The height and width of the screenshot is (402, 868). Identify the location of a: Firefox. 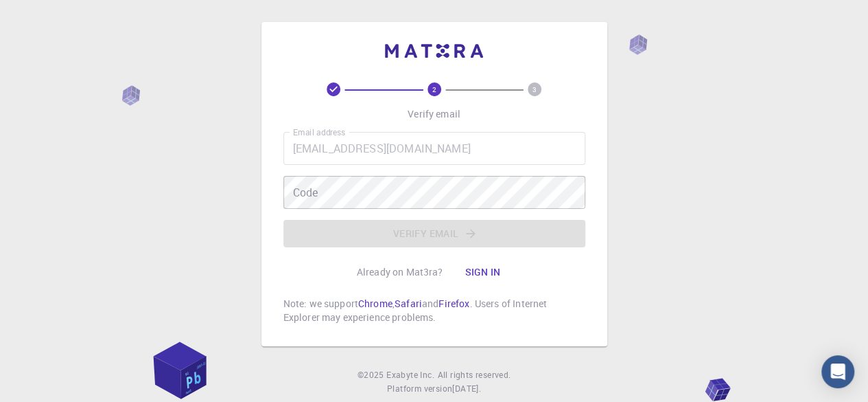
(453, 303).